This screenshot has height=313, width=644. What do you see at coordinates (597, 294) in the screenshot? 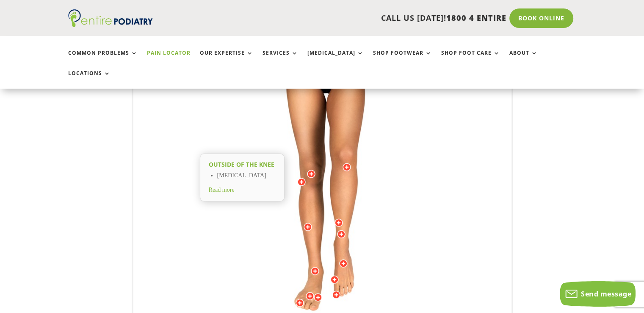
I see `button: Send message` at bounding box center [597, 294].